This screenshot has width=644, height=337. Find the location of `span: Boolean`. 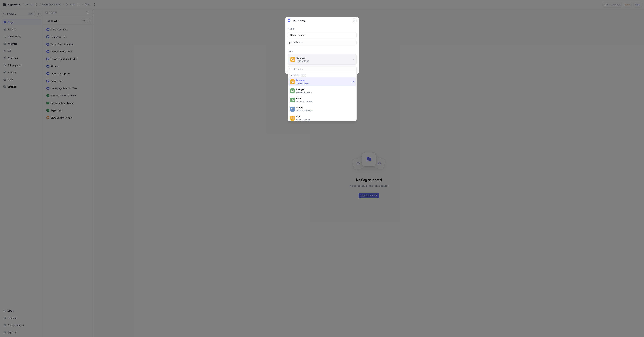

span: Boolean is located at coordinates (323, 80).